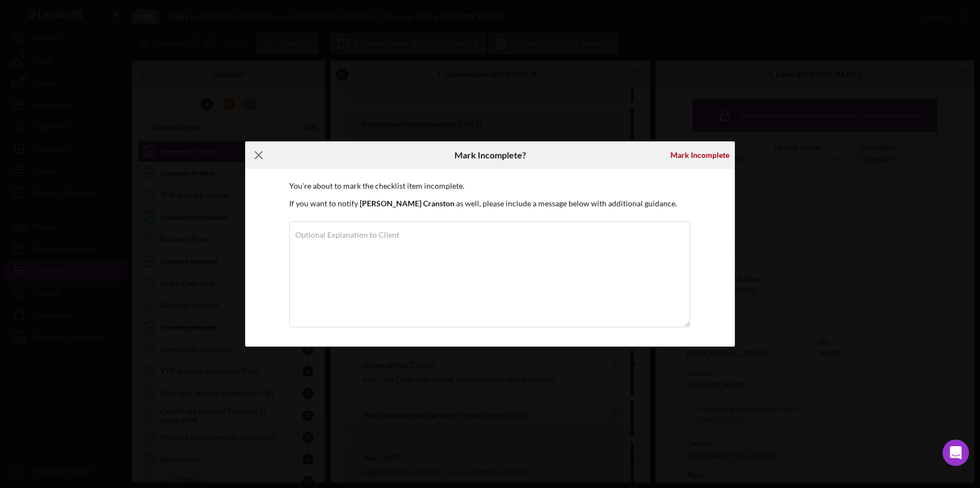  What do you see at coordinates (699, 155) in the screenshot?
I see `button: Mark Incomplete` at bounding box center [699, 155].